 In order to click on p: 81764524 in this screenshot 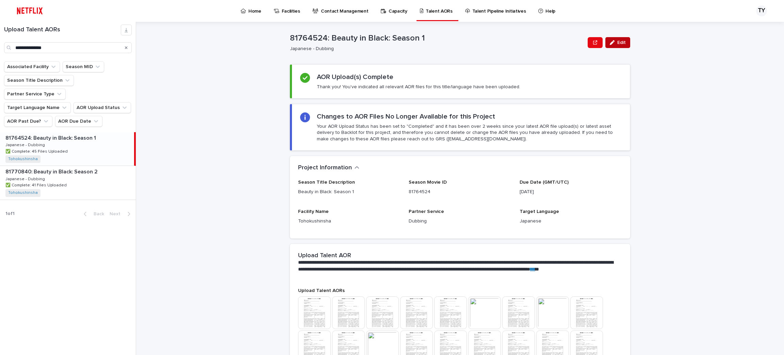, I will do `click(460, 192)`.